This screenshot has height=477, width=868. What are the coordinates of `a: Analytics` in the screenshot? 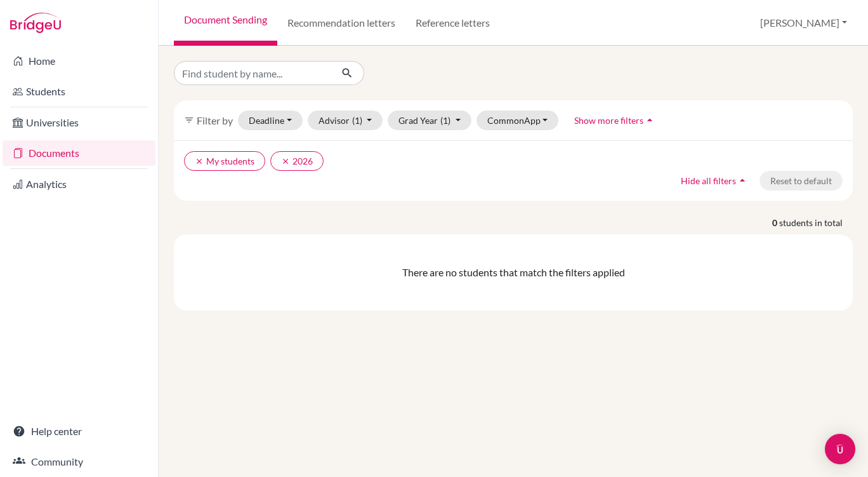 It's located at (79, 184).